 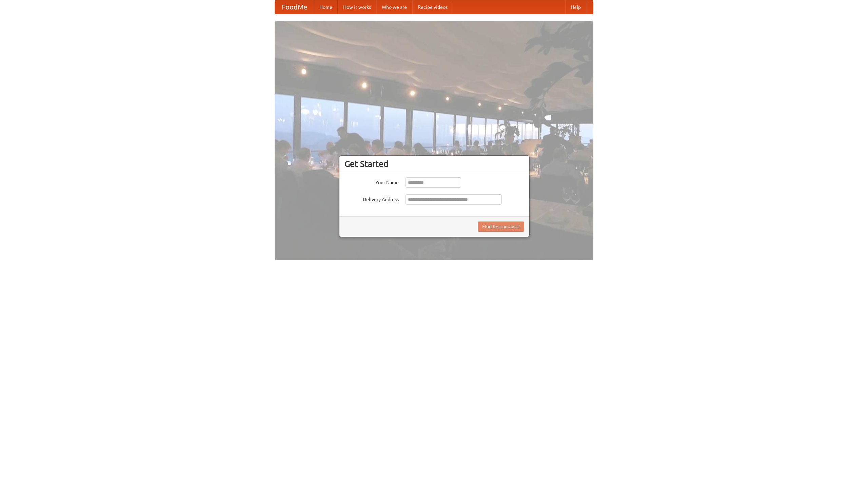 What do you see at coordinates (433, 7) in the screenshot?
I see `a: Recipe videos` at bounding box center [433, 7].